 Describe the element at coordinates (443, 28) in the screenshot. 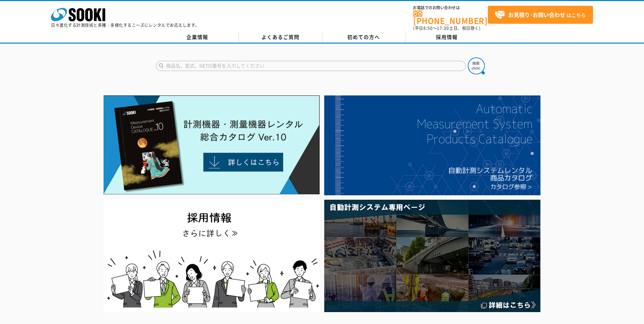

I see `span: 17:30` at that location.